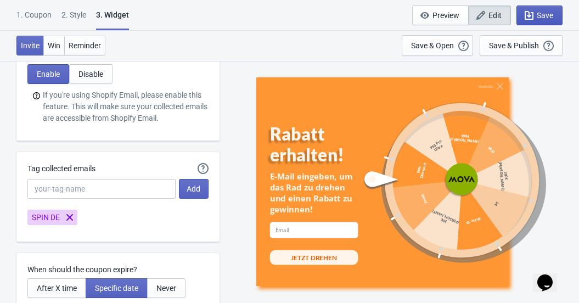 The width and height of the screenshot is (579, 303). What do you see at coordinates (70, 217) in the screenshot?
I see `button: Remove SPIN DE` at bounding box center [70, 217].